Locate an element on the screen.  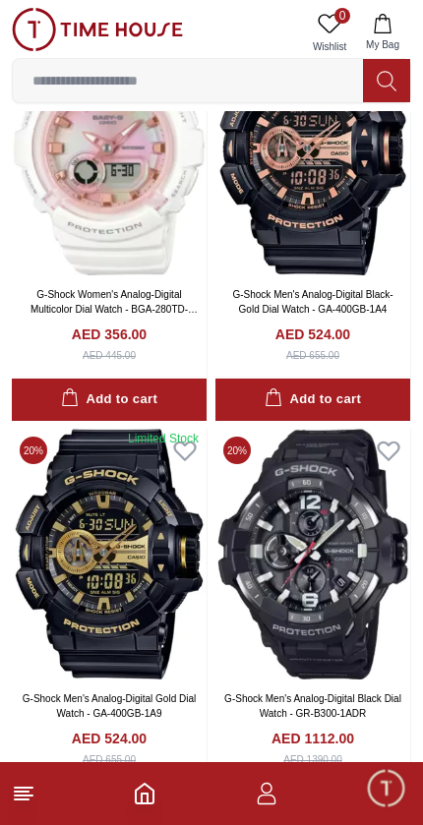
img: G-Shock Men's Analog-Digital Gold Dial Watch - GA-400GB-1A9 is located at coordinates (109, 553).